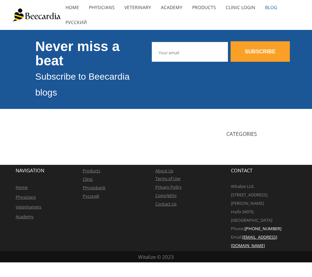 This screenshot has height=277, width=312. Describe the element at coordinates (236, 237) in the screenshot. I see `span: Email:` at that location.